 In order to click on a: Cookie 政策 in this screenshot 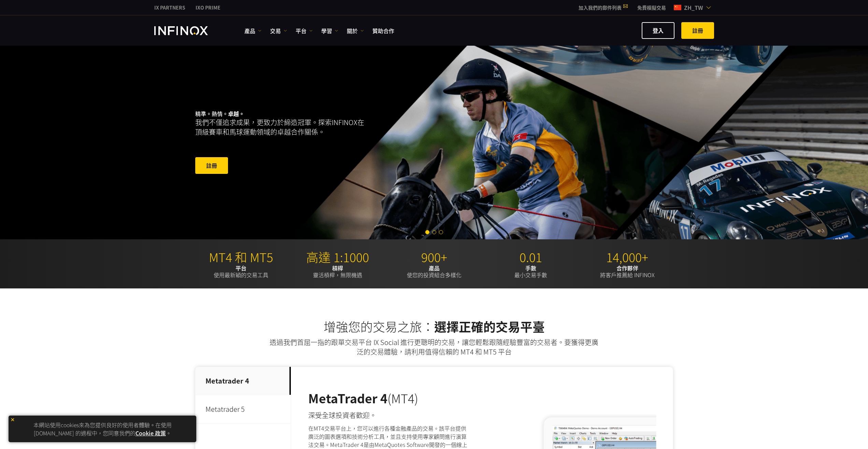, I will do `click(151, 433)`.